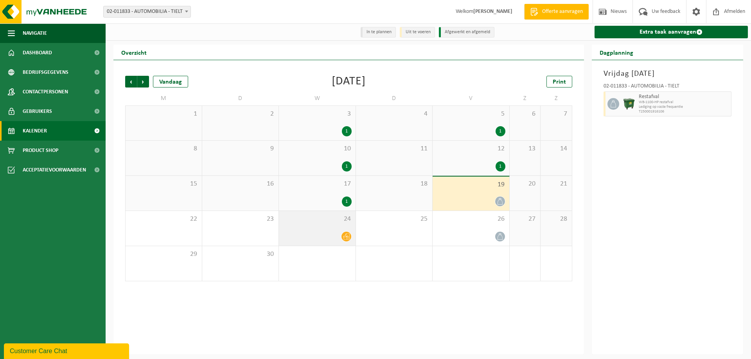  Describe the element at coordinates (163, 149) in the screenshot. I see `span: 8` at that location.